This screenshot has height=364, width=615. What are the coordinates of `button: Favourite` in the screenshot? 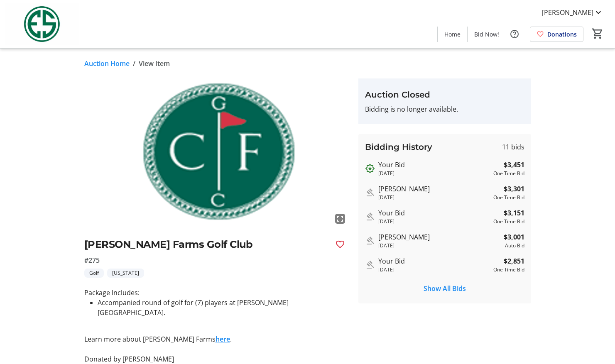 It's located at (340, 244).